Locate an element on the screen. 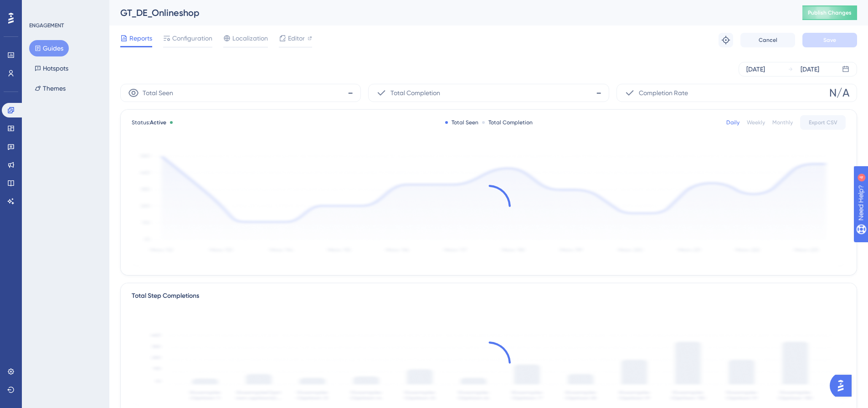 This screenshot has width=868, height=408. div: 4 is located at coordinates (64, 8).